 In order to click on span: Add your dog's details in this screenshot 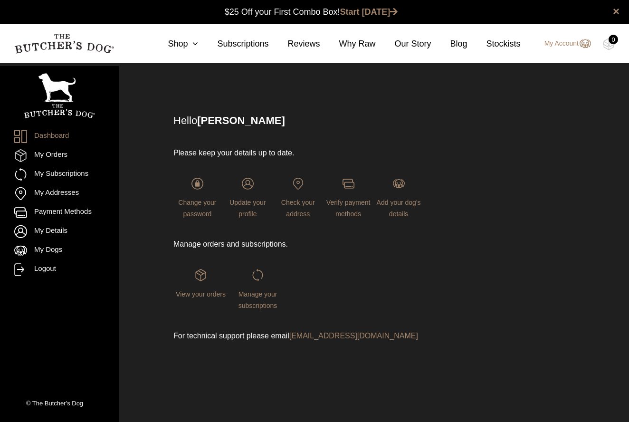, I will do `click(399, 208)`.